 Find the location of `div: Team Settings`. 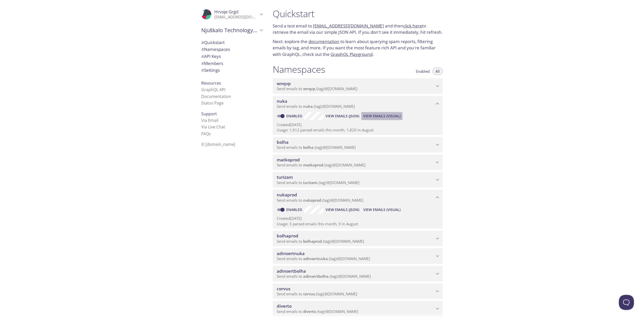

div: Team Settings is located at coordinates (232, 70).